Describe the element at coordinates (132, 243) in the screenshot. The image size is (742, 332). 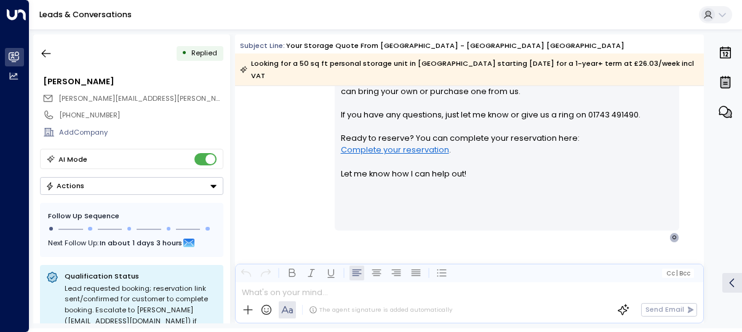
I see `div: Next Follow Up:` at that location.